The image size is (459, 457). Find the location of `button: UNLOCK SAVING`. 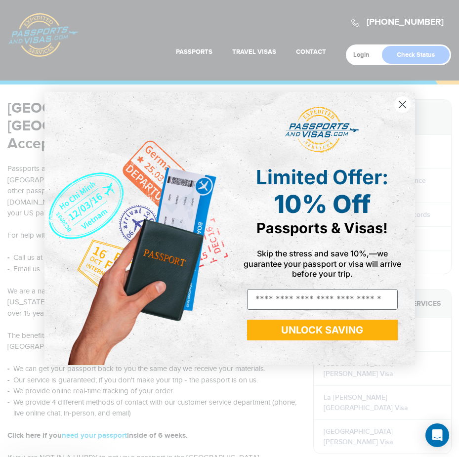

button: UNLOCK SAVING is located at coordinates (322, 330).